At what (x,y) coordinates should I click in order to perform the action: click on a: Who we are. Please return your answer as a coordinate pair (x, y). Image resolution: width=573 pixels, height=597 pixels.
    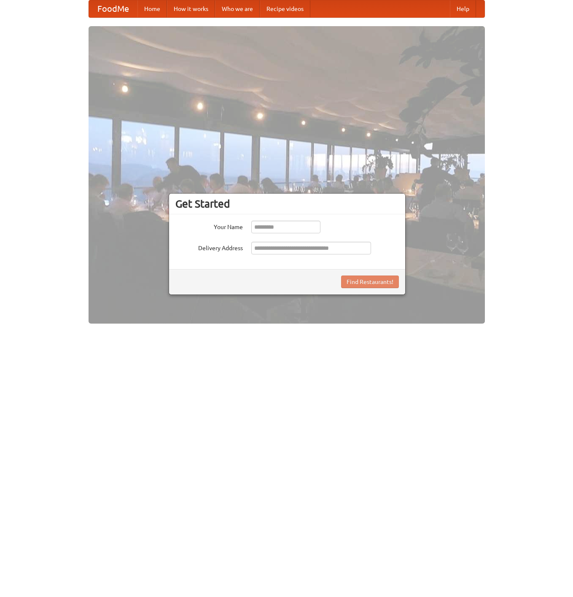
    Looking at the image, I should click on (237, 9).